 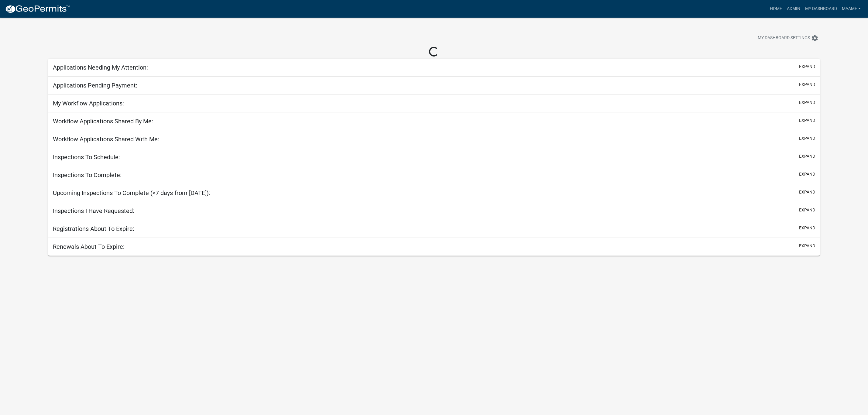 What do you see at coordinates (94, 229) in the screenshot?
I see `h5: Registrations About To Expire:` at bounding box center [94, 229].